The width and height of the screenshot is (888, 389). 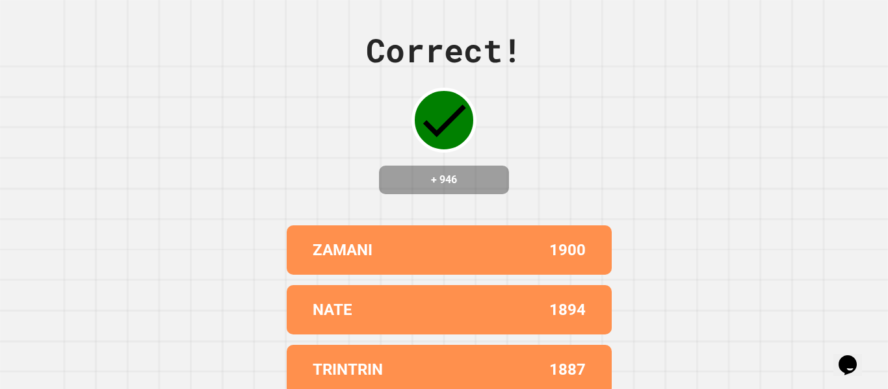 I want to click on h4: + 946, so click(x=444, y=180).